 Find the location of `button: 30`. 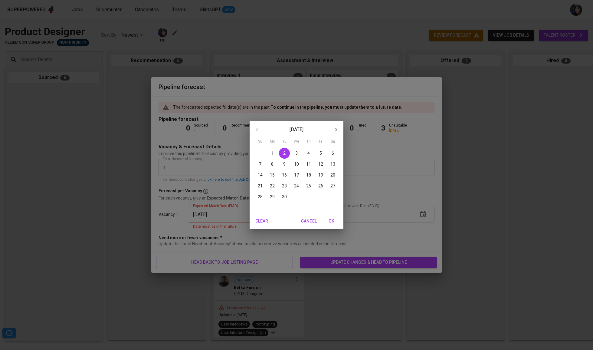

button: 30 is located at coordinates (284, 197).